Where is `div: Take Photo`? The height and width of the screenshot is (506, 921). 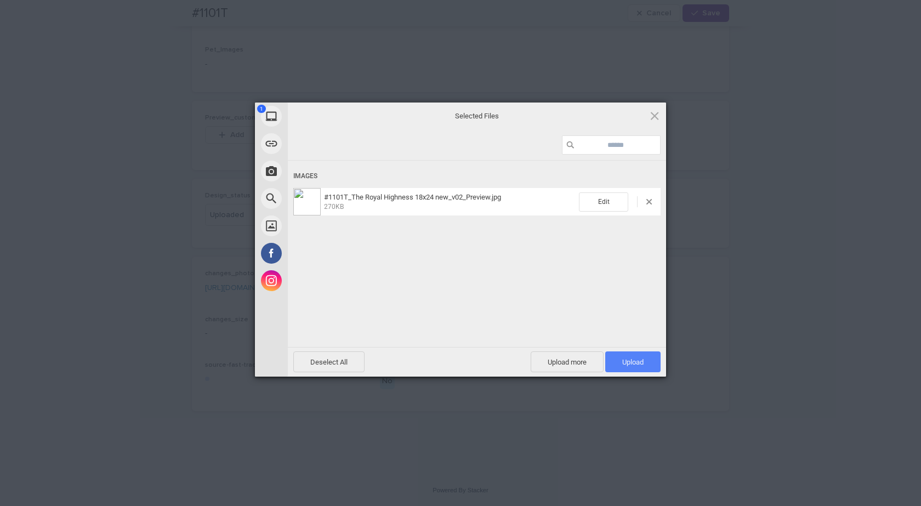
div: Take Photo is located at coordinates (321, 171).